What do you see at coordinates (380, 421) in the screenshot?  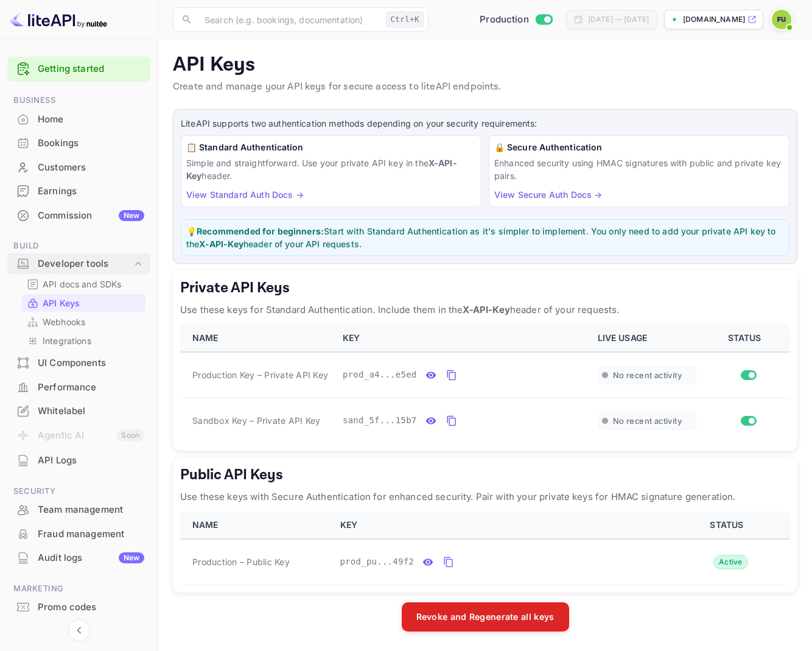 I see `span: sand_5f...15b7` at bounding box center [380, 421].